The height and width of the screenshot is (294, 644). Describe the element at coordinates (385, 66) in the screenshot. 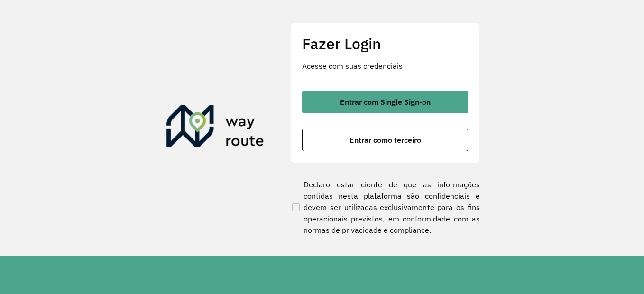

I see `p: Acesse com suas credenciais` at that location.